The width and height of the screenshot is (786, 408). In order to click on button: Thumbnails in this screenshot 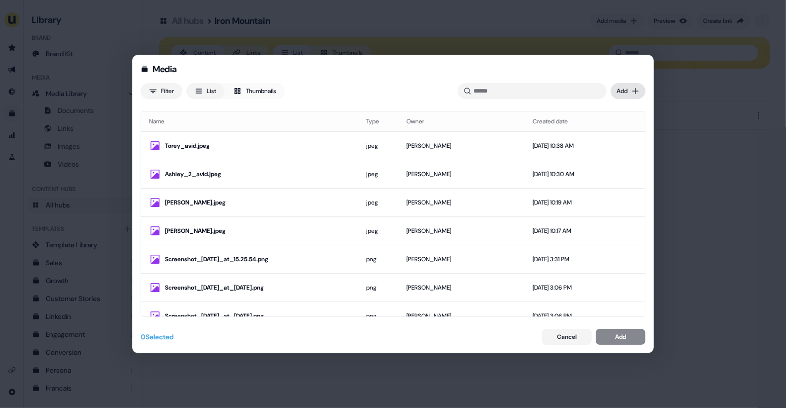, I will do `click(254, 91)`.